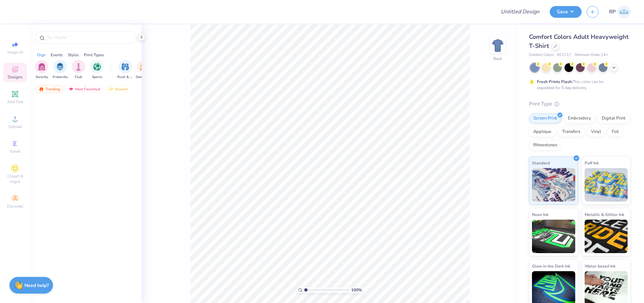  I want to click on span: Sports, so click(97, 77).